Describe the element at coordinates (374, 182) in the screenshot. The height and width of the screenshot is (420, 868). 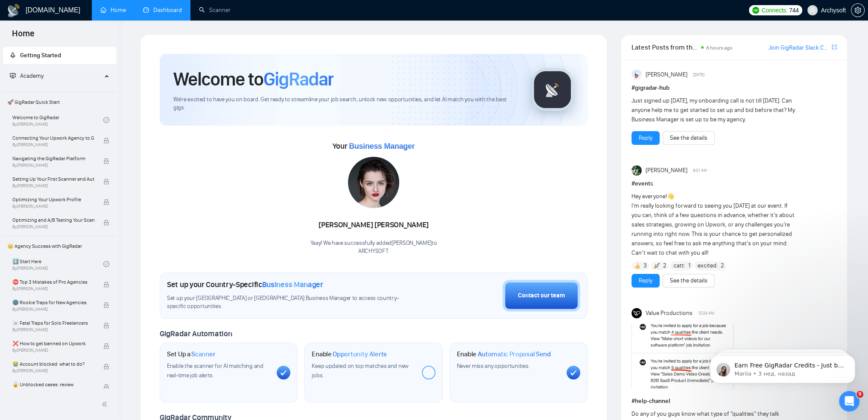
I see `img: 1706120425280-multi-189.jpg` at that location.